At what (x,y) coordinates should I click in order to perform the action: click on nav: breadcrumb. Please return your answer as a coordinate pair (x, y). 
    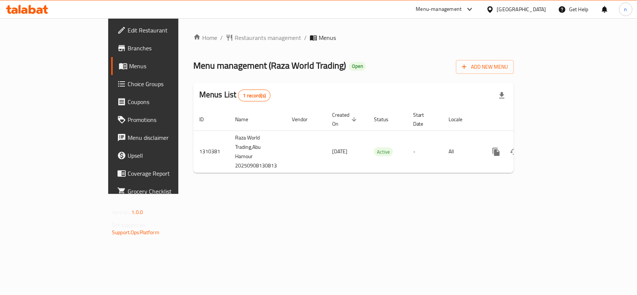
    Looking at the image, I should click on (353, 38).